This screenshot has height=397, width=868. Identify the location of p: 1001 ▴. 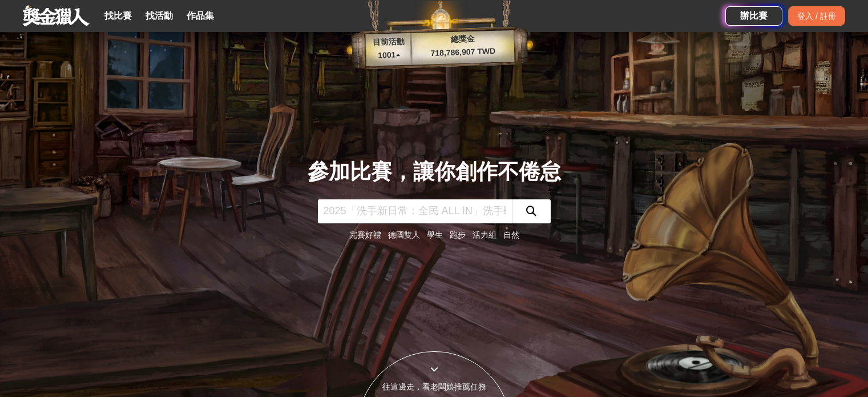
(388, 55).